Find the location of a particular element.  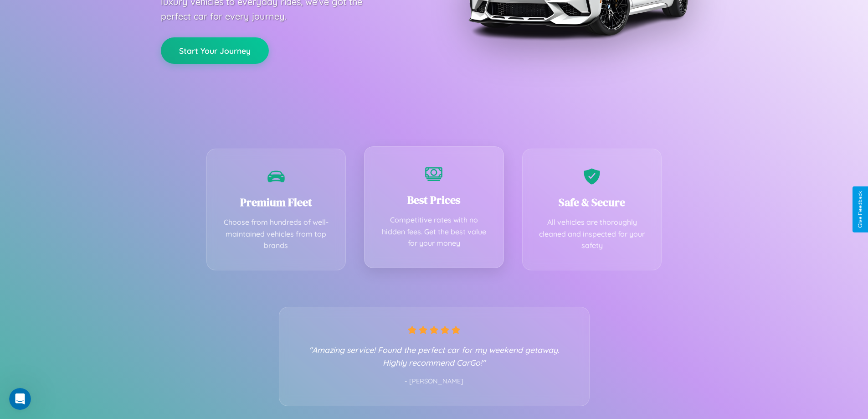

h3: Premium Fleet is located at coordinates (276, 202).